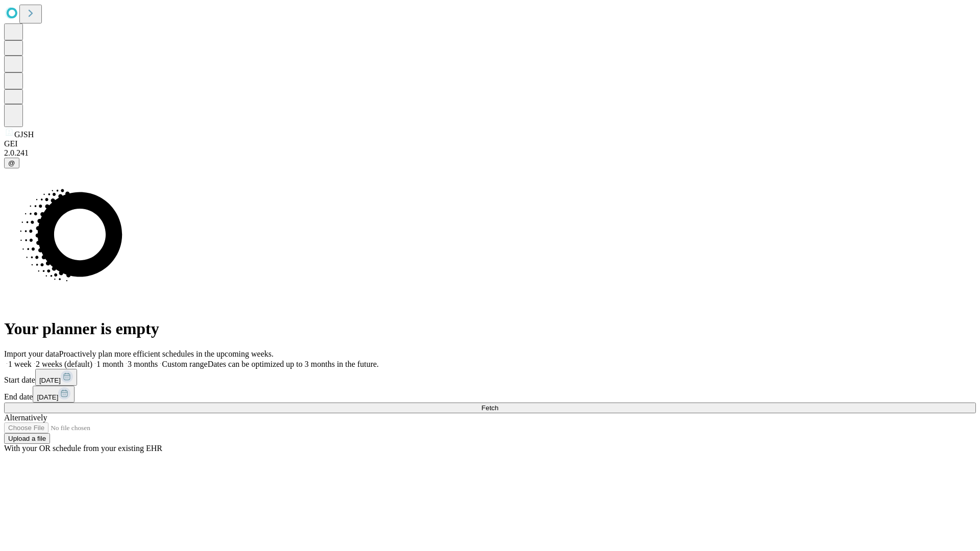 The height and width of the screenshot is (551, 980). What do you see at coordinates (26, 417) in the screenshot?
I see `span: Alternatively` at bounding box center [26, 417].